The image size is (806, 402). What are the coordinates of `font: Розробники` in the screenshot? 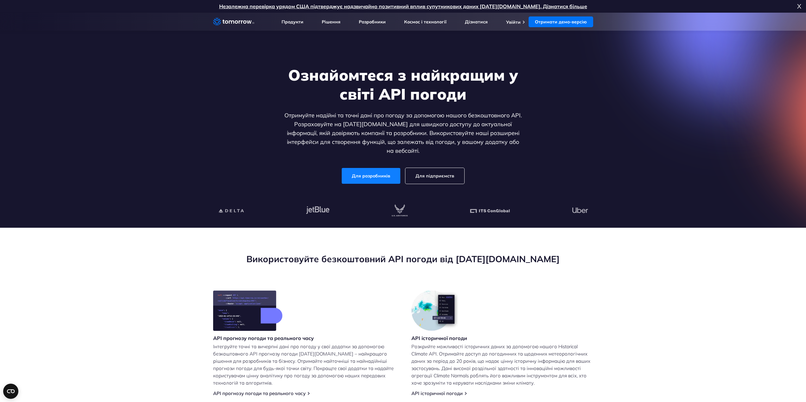 It's located at (372, 22).